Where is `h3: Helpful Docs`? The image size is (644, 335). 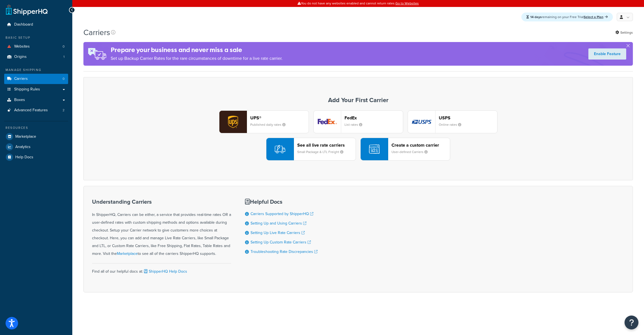 h3: Helpful Docs is located at coordinates (281, 202).